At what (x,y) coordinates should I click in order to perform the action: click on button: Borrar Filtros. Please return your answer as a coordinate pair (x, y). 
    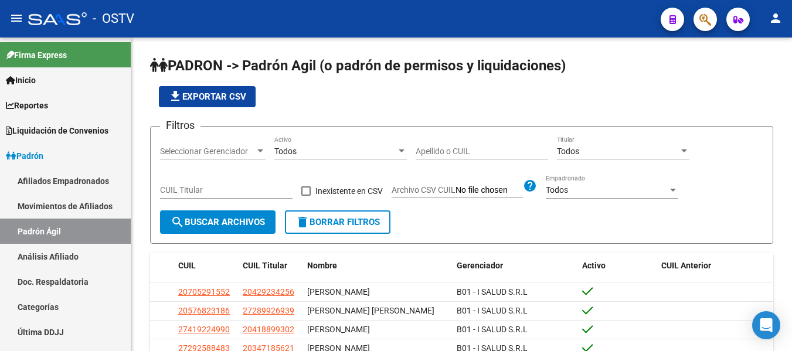
    Looking at the image, I should click on (338, 222).